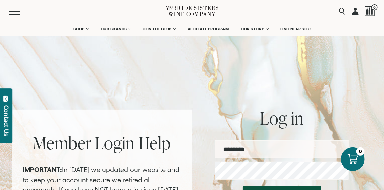  What do you see at coordinates (282, 118) in the screenshot?
I see `h2: Log in` at bounding box center [282, 118].